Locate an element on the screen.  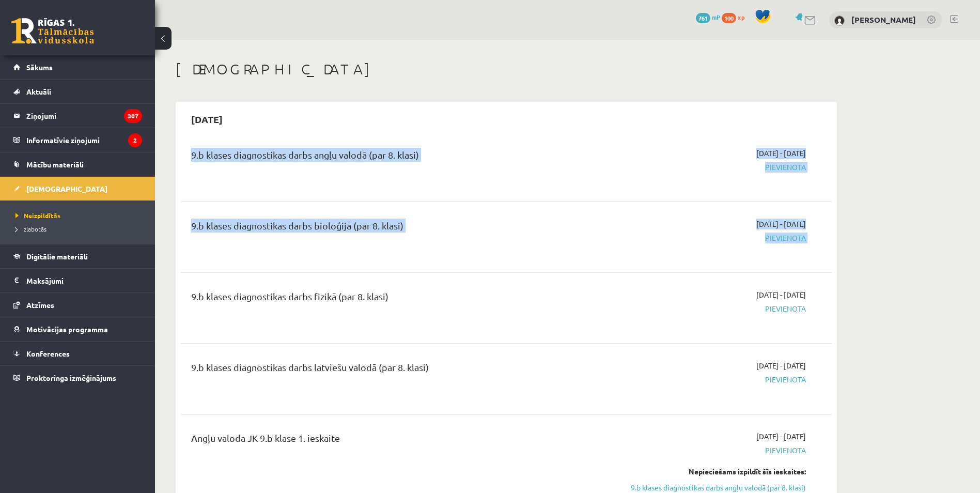
span: Atzīmes is located at coordinates (40, 305).